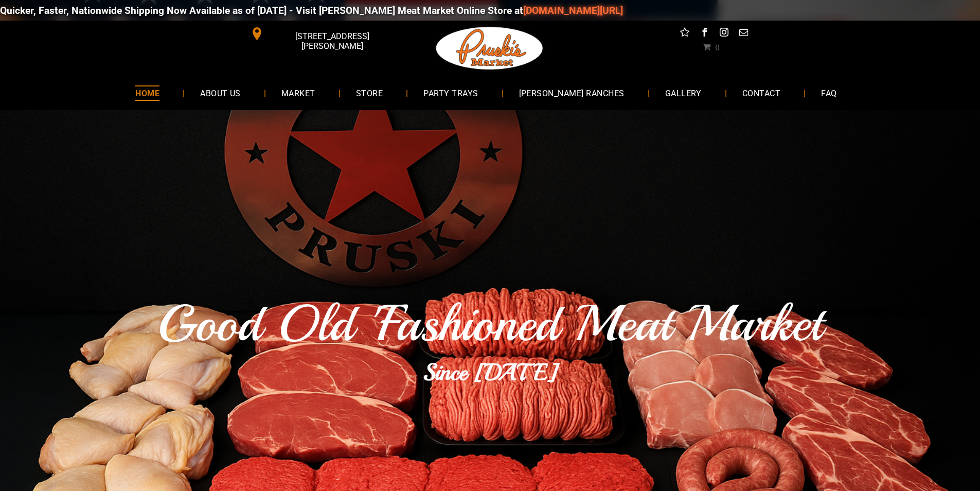  Describe the element at coordinates (490, 324) in the screenshot. I see `span: Good Old 'Fashioned Meat Market` at that location.